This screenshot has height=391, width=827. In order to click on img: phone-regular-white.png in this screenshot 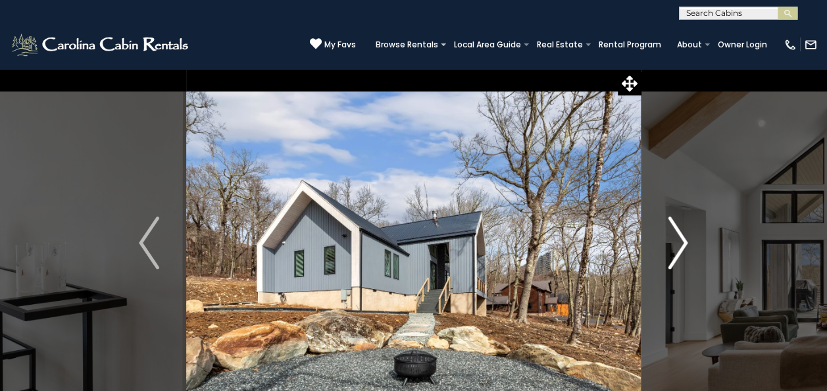, I will do `click(790, 45)`.